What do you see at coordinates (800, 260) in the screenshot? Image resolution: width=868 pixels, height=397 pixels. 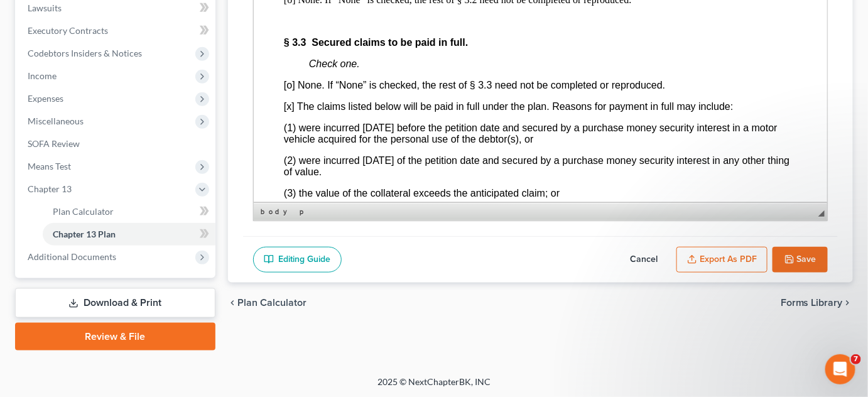 I see `button: Save` at bounding box center [800, 260].